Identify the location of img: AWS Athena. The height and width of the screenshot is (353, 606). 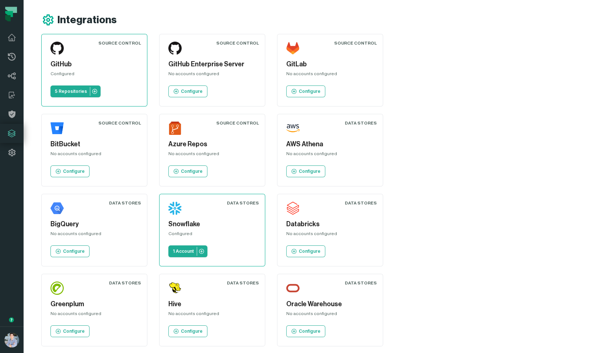
(293, 128).